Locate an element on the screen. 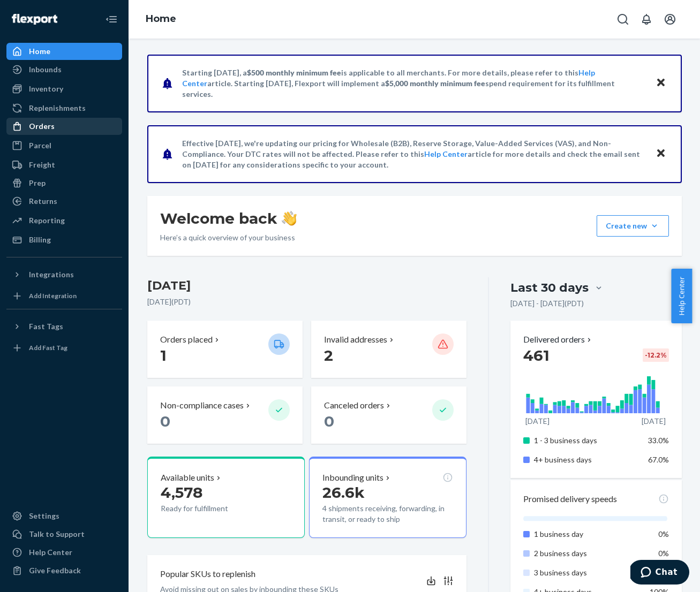 Image resolution: width=700 pixels, height=592 pixels. button: Canceled orders 0 is located at coordinates (388, 415).